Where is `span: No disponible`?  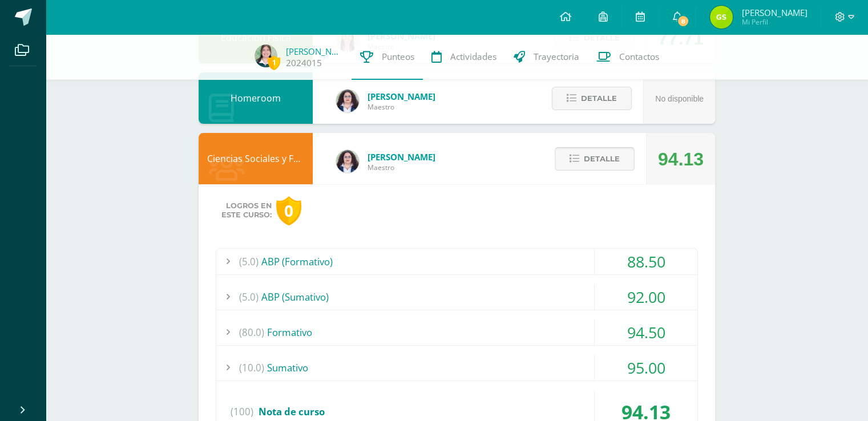 span: No disponible is located at coordinates (679, 98).